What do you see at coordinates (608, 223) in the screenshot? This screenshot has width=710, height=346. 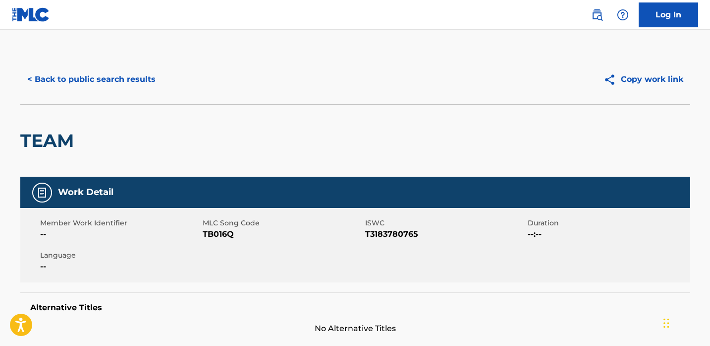 I see `span: Duration` at bounding box center [608, 223].